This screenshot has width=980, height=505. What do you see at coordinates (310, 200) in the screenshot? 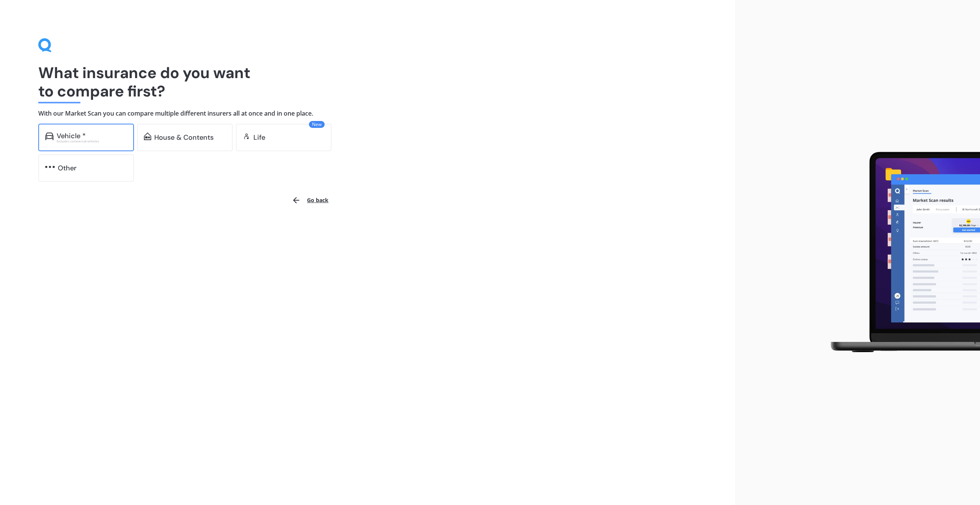
I see `button: Go back` at bounding box center [310, 200].